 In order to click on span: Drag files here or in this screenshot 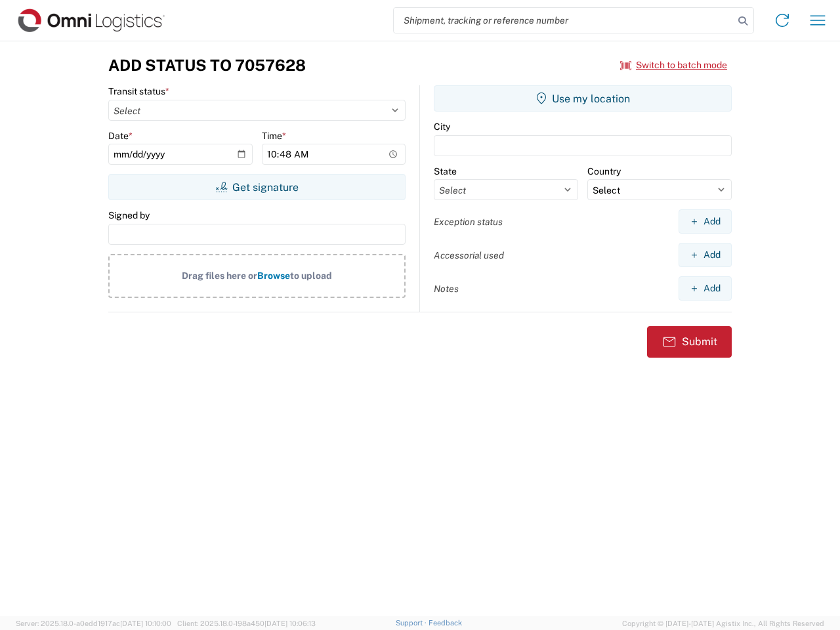, I will do `click(219, 276)`.